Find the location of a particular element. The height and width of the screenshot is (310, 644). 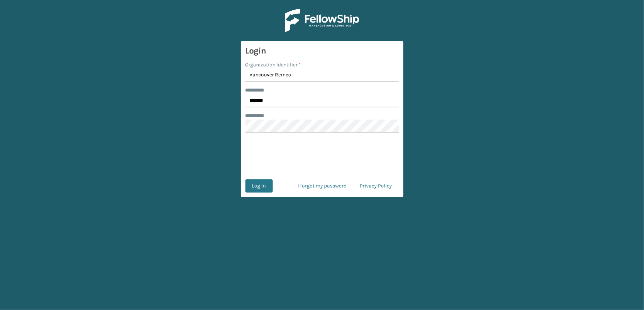

a: I forgot my password is located at coordinates (322, 186).